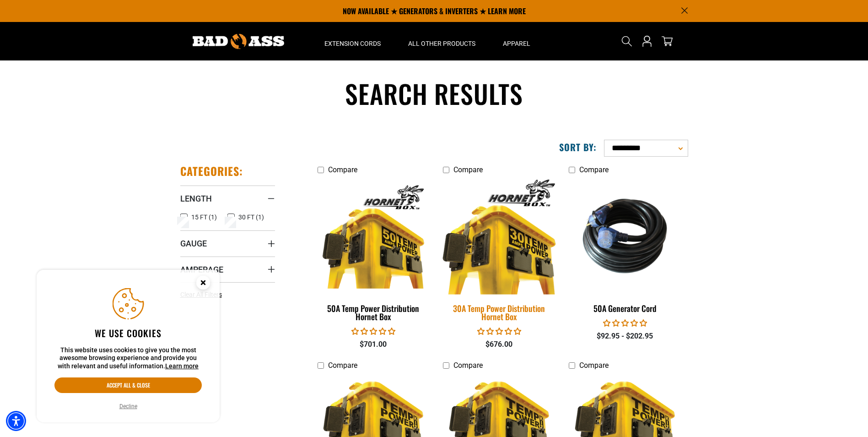 The image size is (868, 437). Describe the element at coordinates (373, 312) in the screenshot. I see `div: 50A Temp Power Distribution Hornet Box` at that location.